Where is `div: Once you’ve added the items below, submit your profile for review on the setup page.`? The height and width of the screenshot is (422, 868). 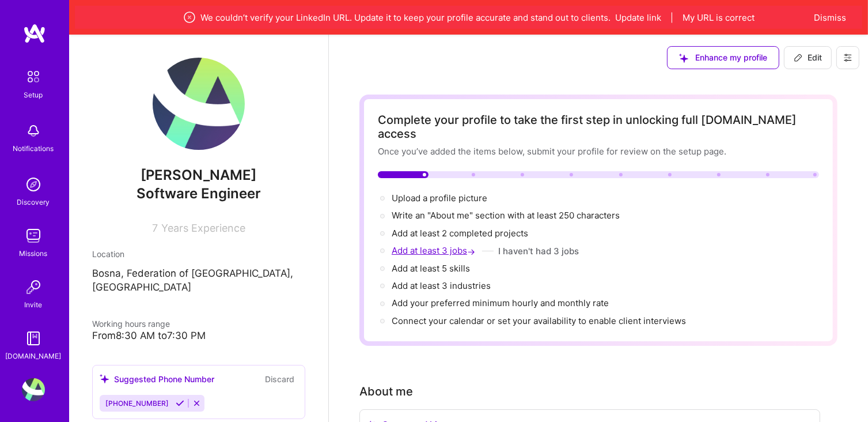 div: Once you’ve added the items below, submit your profile for review on the setup page. is located at coordinates (599, 151).